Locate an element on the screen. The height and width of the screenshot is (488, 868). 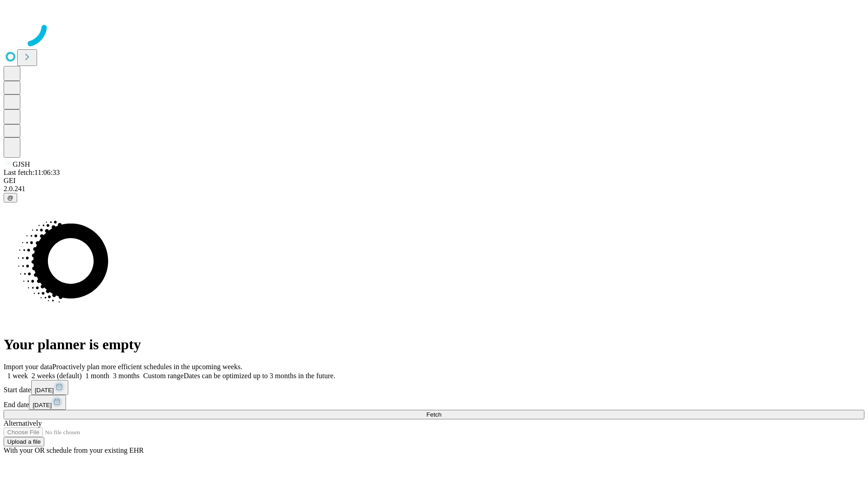
span: Dates can be optimized up to 3 months in the future. is located at coordinates (259, 375).